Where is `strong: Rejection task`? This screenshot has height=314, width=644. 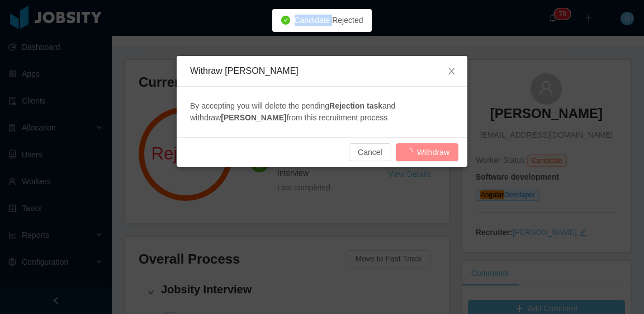 strong: Rejection task is located at coordinates (355, 106).